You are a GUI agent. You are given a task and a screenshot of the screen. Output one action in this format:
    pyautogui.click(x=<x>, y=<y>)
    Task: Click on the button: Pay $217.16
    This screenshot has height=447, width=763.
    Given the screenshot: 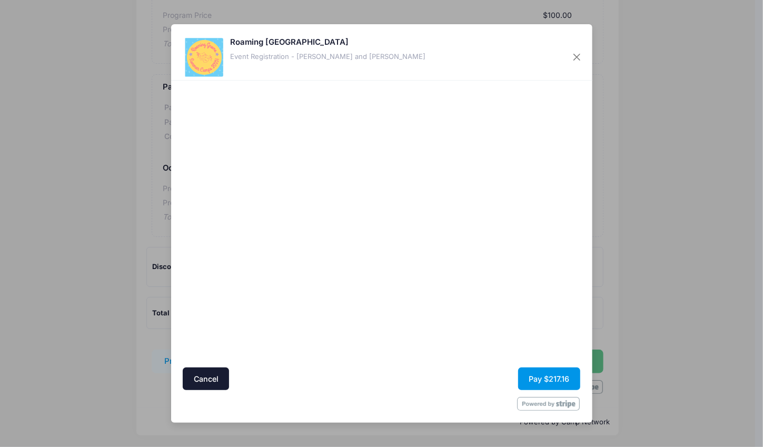 What is the action you would take?
    pyautogui.click(x=549, y=378)
    